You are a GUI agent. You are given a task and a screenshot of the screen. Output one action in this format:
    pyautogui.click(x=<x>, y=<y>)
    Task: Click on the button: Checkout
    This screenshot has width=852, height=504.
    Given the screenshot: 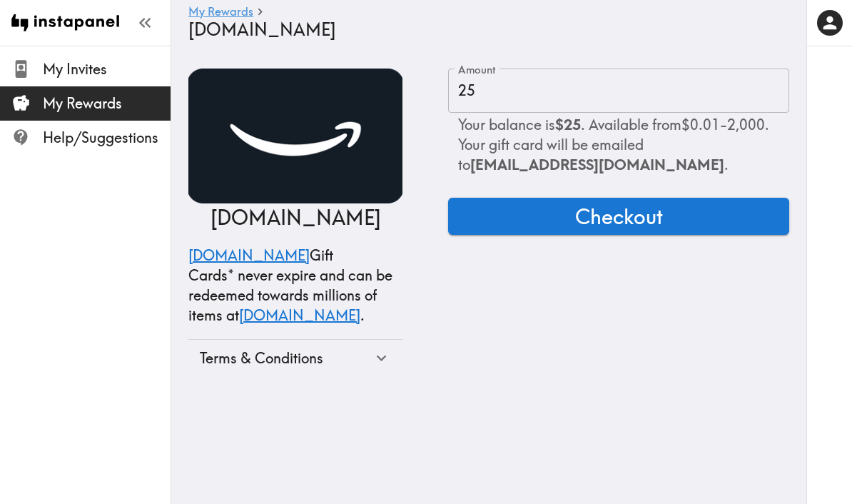 What is the action you would take?
    pyautogui.click(x=618, y=216)
    